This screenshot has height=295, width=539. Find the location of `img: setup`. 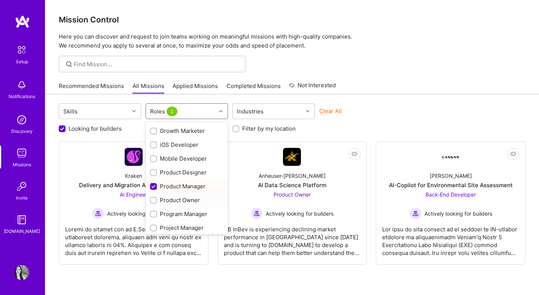

img: setup is located at coordinates (22, 50).